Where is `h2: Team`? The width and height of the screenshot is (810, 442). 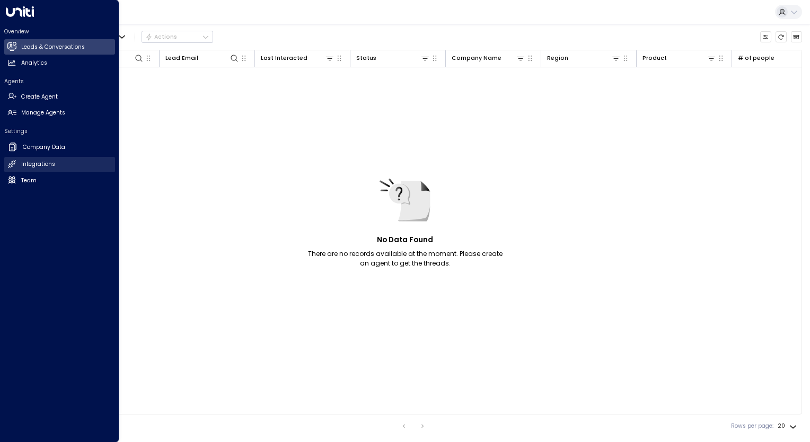 h2: Team is located at coordinates (29, 181).